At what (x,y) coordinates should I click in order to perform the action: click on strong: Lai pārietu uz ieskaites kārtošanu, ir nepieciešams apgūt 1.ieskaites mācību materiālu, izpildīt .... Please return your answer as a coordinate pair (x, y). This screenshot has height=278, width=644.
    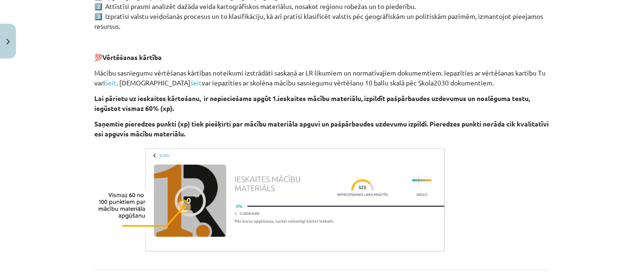
    Looking at the image, I should click on (312, 102).